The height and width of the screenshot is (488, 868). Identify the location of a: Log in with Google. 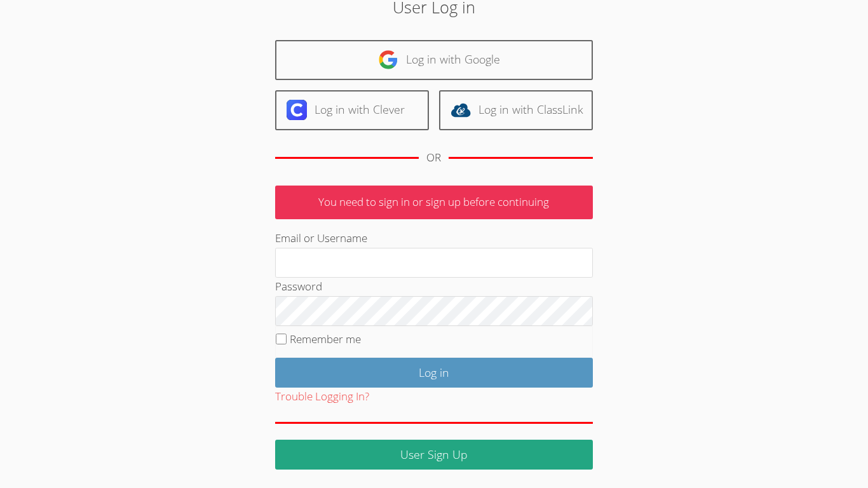
(434, 60).